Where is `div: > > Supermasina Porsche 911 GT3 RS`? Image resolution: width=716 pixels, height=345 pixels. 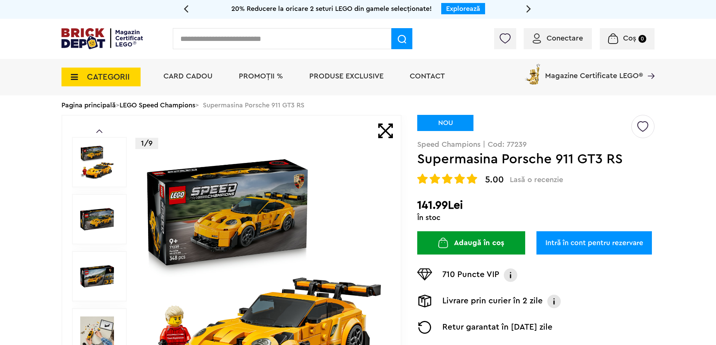 div: > > Supermasina Porsche 911 GT3 RS is located at coordinates (358, 105).